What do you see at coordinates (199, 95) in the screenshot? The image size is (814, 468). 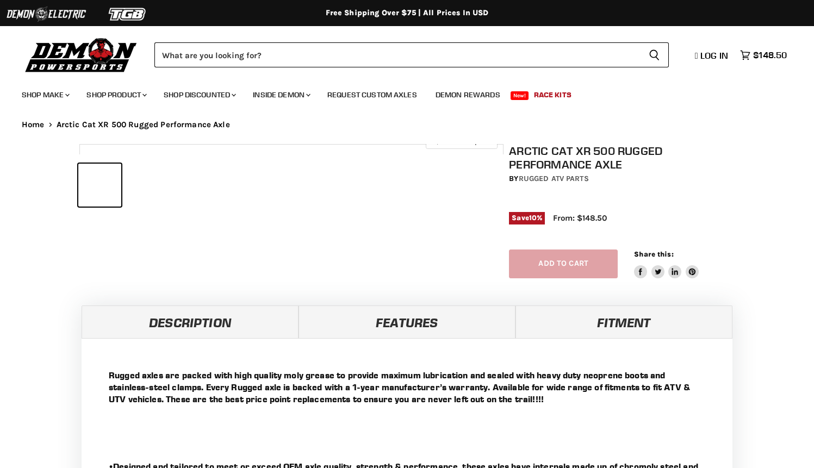 I see `a: Shop Discounted` at bounding box center [199, 95].